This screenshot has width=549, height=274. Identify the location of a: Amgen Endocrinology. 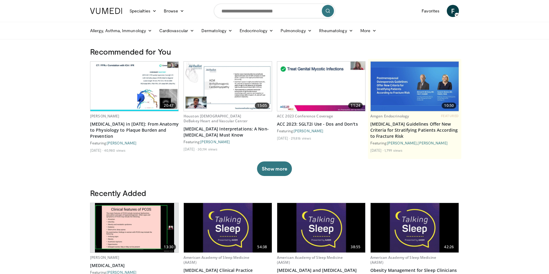
(389, 116).